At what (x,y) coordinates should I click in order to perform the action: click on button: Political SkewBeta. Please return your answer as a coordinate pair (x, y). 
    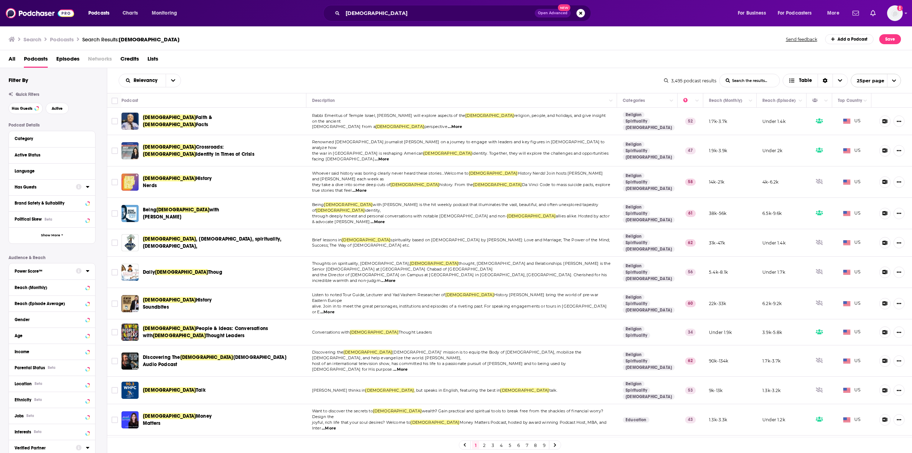
    Looking at the image, I should click on (52, 219).